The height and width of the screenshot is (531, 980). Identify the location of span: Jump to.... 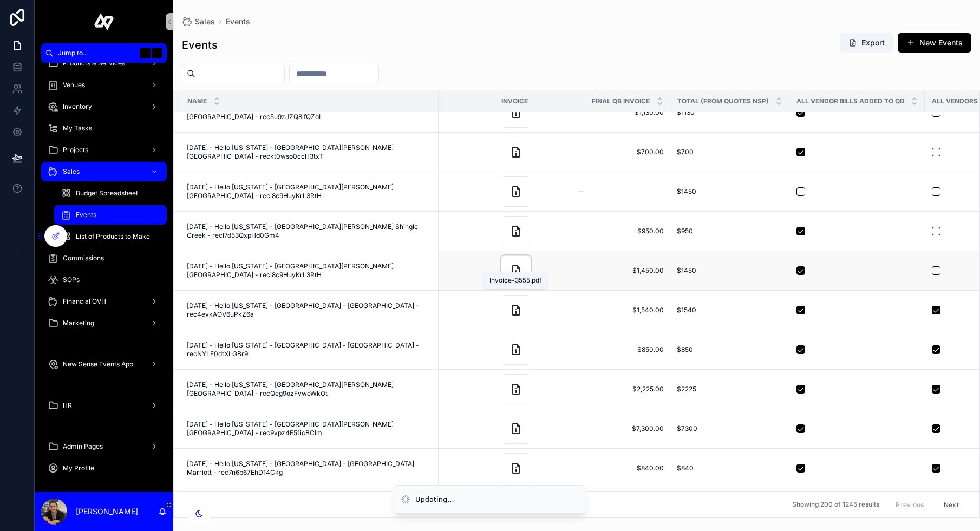
(96, 53).